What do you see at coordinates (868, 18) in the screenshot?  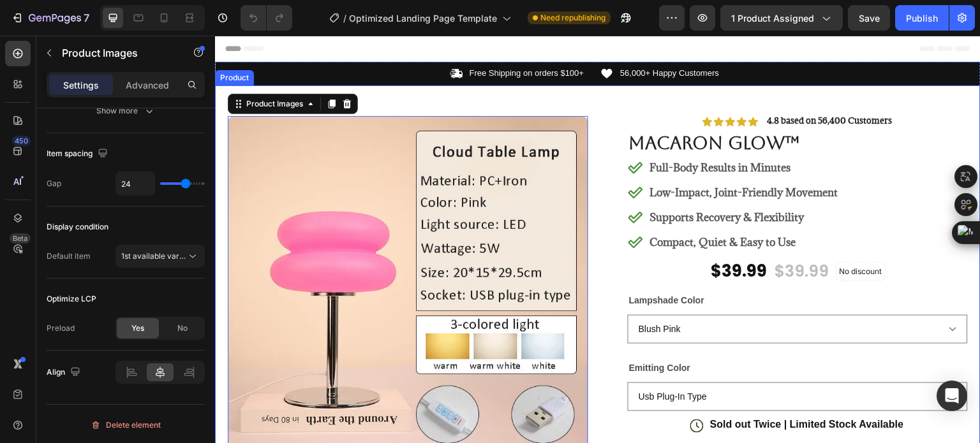 I see `button: Save` at bounding box center [868, 18].